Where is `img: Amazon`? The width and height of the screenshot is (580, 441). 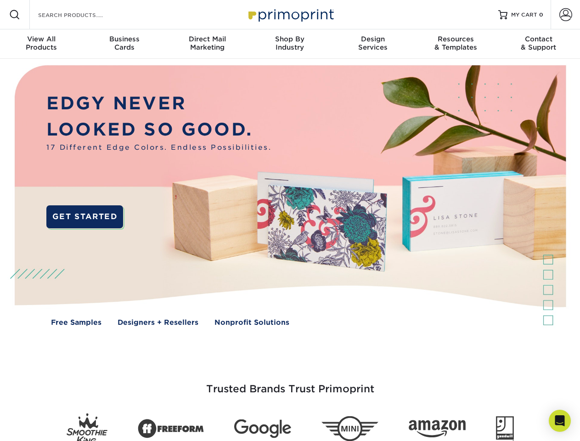 img: Amazon is located at coordinates (437, 429).